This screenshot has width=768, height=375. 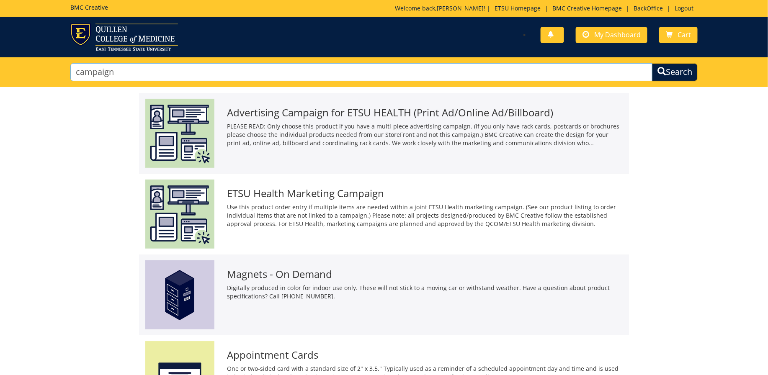 What do you see at coordinates (425, 135) in the screenshot?
I see `p: PLEASE READ: Only choose this product if you have a multi-piece advertising campaign. (If you onl...` at bounding box center [425, 135].